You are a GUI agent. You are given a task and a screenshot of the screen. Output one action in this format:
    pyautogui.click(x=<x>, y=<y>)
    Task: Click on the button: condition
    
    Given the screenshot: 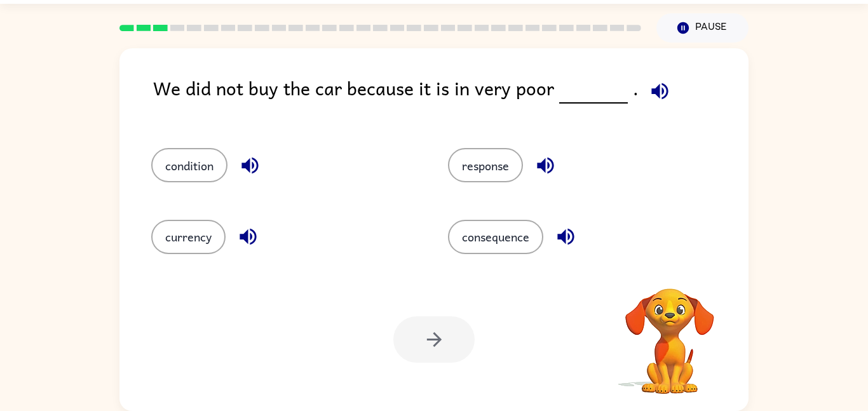 What is the action you would take?
    pyautogui.click(x=189, y=165)
    